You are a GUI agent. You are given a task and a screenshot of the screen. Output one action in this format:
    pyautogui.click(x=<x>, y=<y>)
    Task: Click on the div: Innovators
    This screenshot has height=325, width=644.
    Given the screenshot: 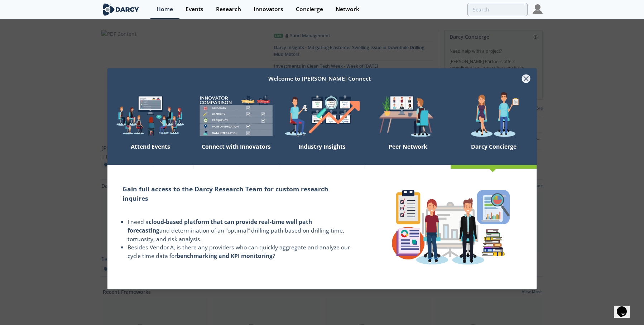 What is the action you would take?
    pyautogui.click(x=268, y=10)
    